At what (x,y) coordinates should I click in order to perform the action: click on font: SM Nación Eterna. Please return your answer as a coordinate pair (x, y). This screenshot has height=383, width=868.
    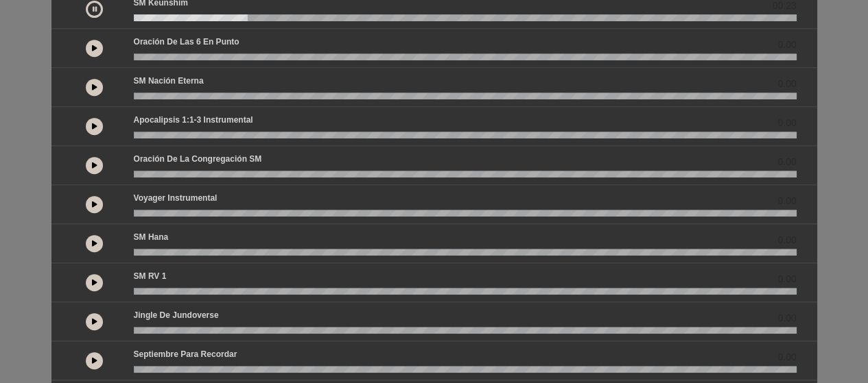
    Looking at the image, I should click on (168, 81).